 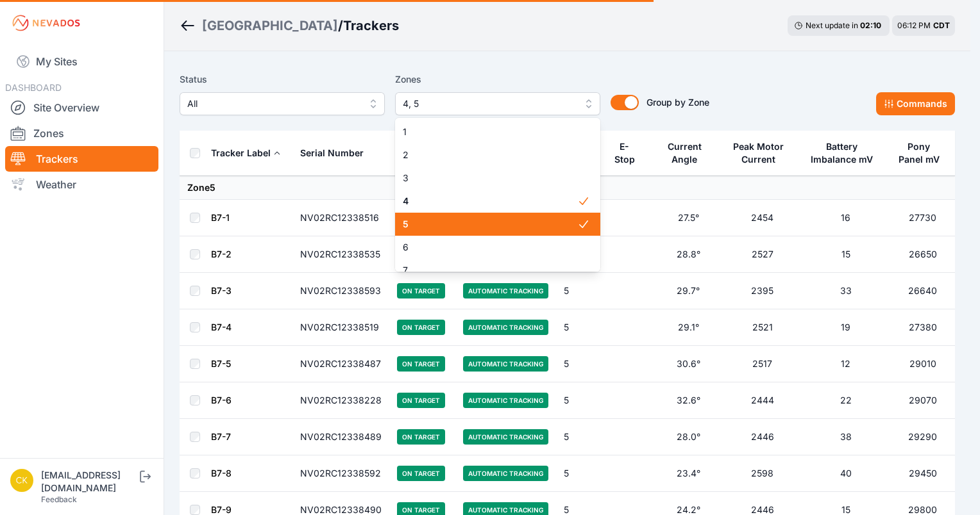 I want to click on span: 1, so click(x=490, y=132).